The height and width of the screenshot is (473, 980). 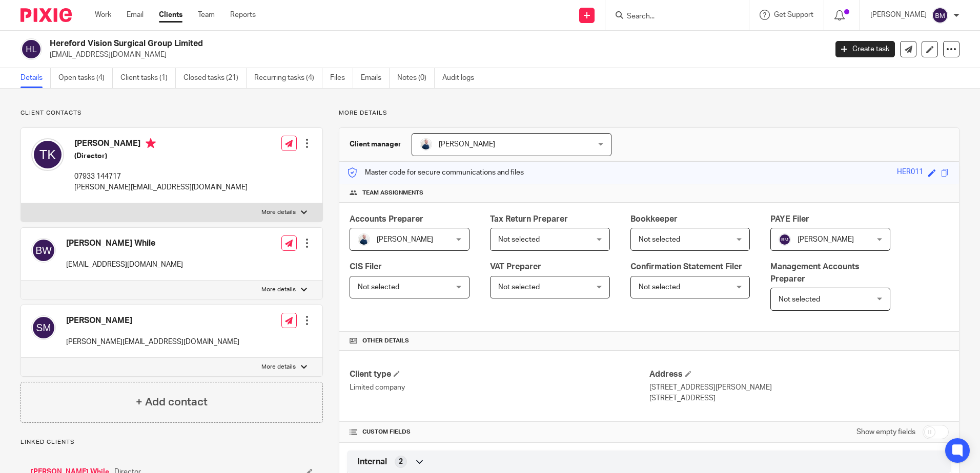 I want to click on p: Limited company, so click(x=499, y=387).